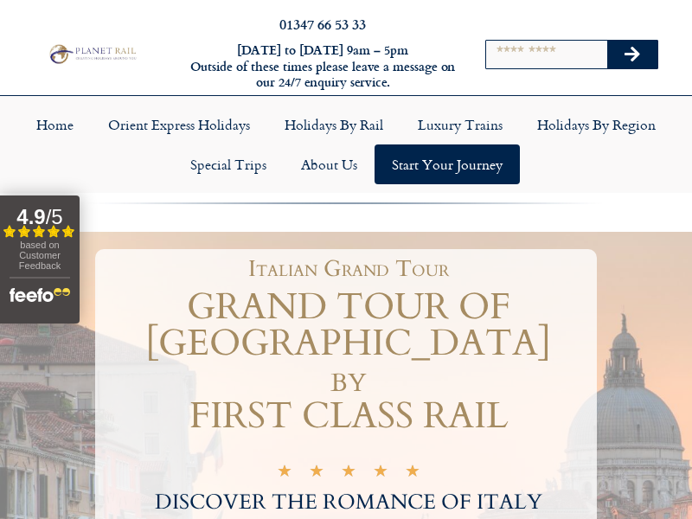 Image resolution: width=692 pixels, height=519 pixels. I want to click on nav: Menu, so click(346, 144).